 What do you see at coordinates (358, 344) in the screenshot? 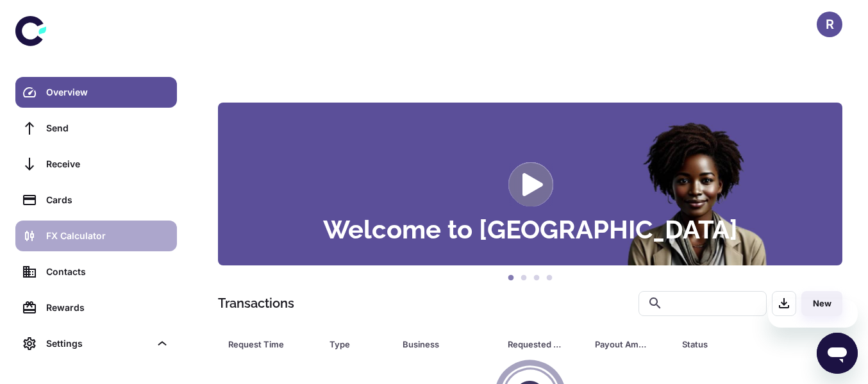
I see `span: Type` at bounding box center [358, 344].